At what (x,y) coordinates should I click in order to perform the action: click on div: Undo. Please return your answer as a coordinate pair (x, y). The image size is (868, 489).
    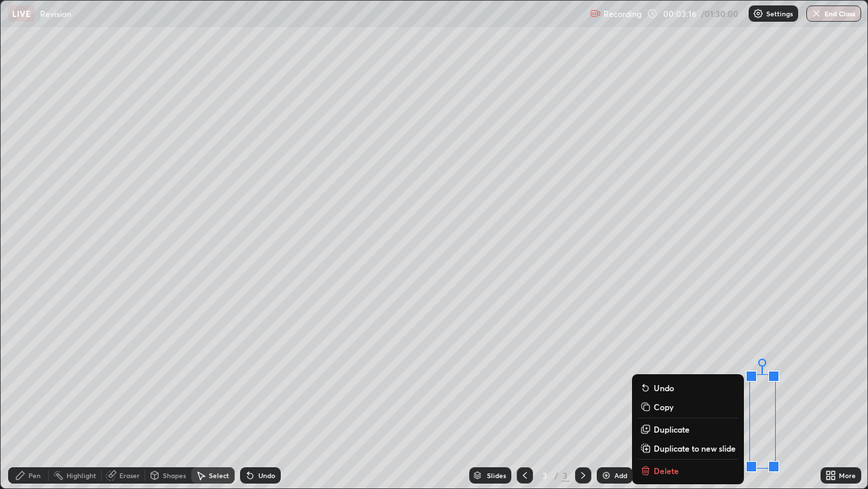
    Looking at the image, I should click on (266, 475).